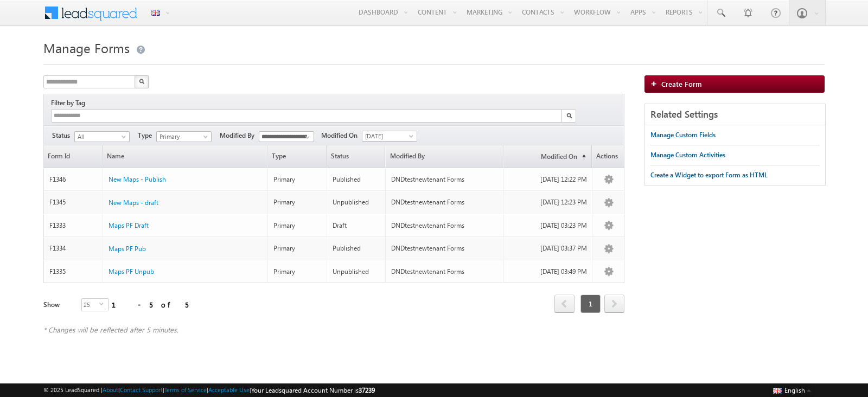 The height and width of the screenshot is (397, 868). What do you see at coordinates (735, 115) in the screenshot?
I see `div: Related Settings` at bounding box center [735, 115].